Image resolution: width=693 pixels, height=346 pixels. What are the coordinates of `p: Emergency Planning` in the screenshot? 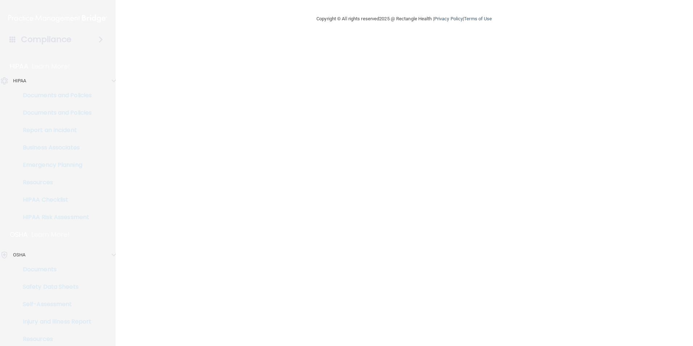 It's located at (54, 165).